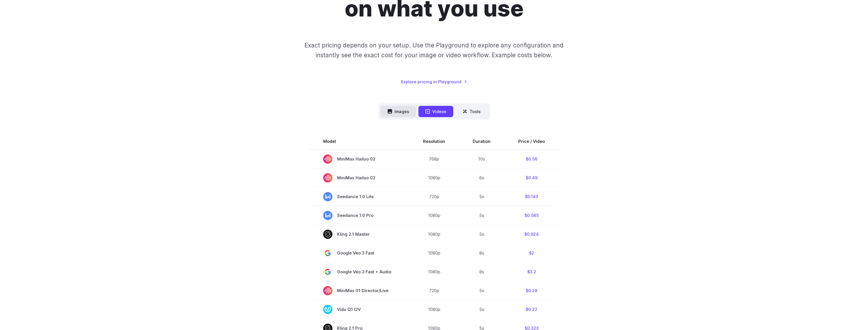 The image size is (868, 330). I want to click on td: 10s, so click(482, 159).